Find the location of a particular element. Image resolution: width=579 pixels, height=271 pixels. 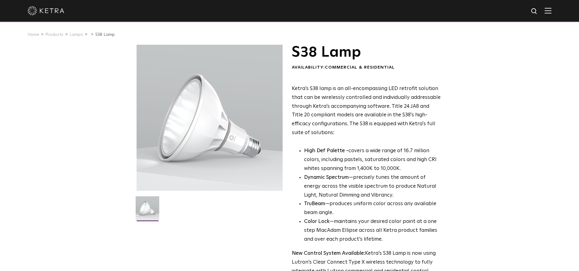

img: S38-Lamp-Edison-2021-Web-Square is located at coordinates (147, 210).